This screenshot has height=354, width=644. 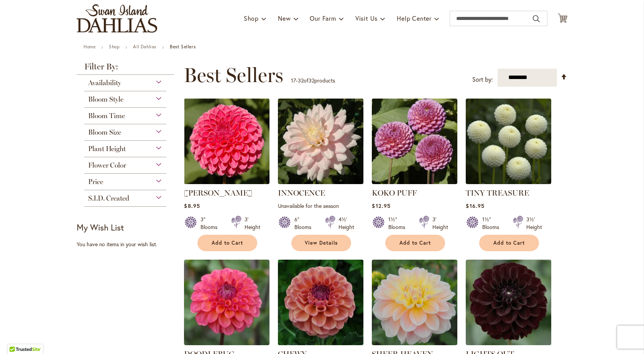 I want to click on img: LIGHTS OUT, so click(x=509, y=302).